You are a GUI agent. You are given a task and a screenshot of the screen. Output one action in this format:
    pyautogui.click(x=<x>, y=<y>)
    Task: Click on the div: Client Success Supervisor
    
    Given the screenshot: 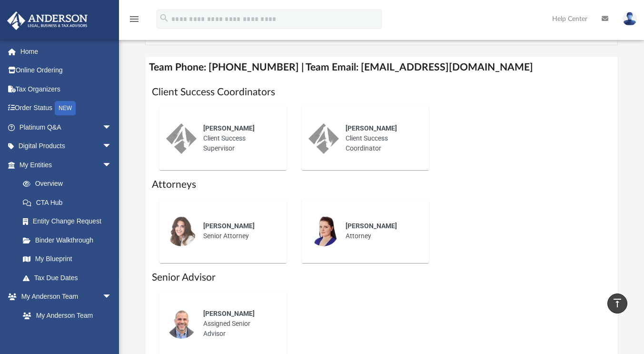 What is the action you would take?
    pyautogui.click(x=238, y=138)
    